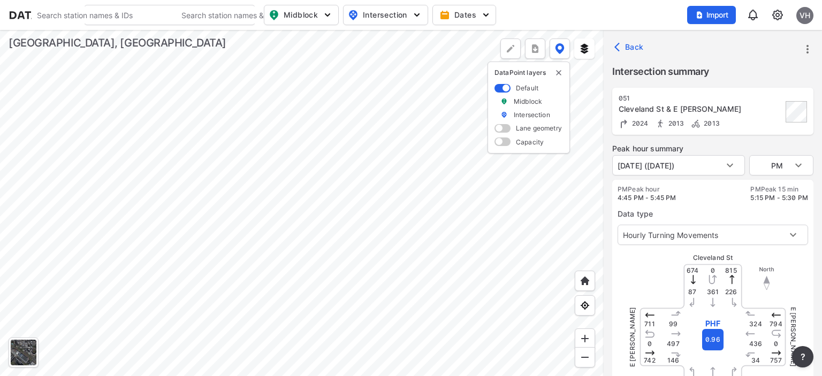 This screenshot has height=376, width=822. What do you see at coordinates (700, 98) in the screenshot?
I see `div: 051` at bounding box center [700, 98].